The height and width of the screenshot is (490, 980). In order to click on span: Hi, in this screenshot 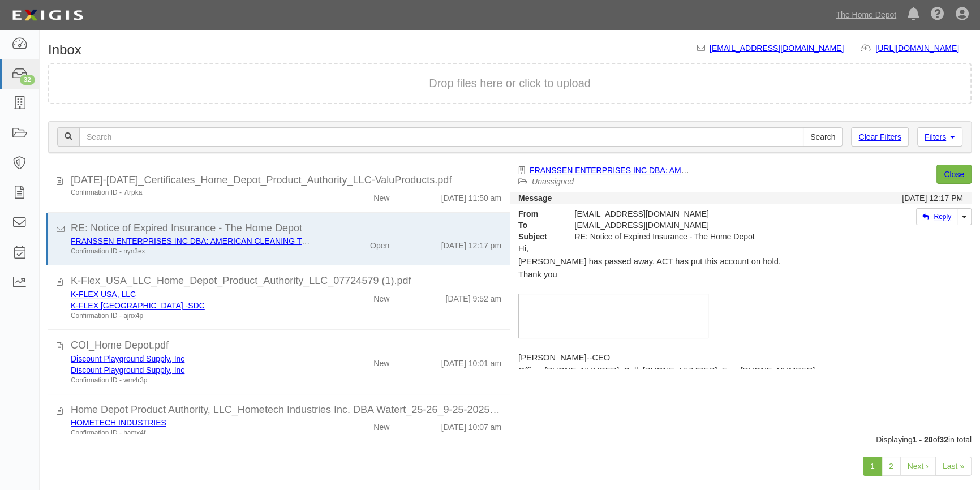, I will do `click(523, 249)`.